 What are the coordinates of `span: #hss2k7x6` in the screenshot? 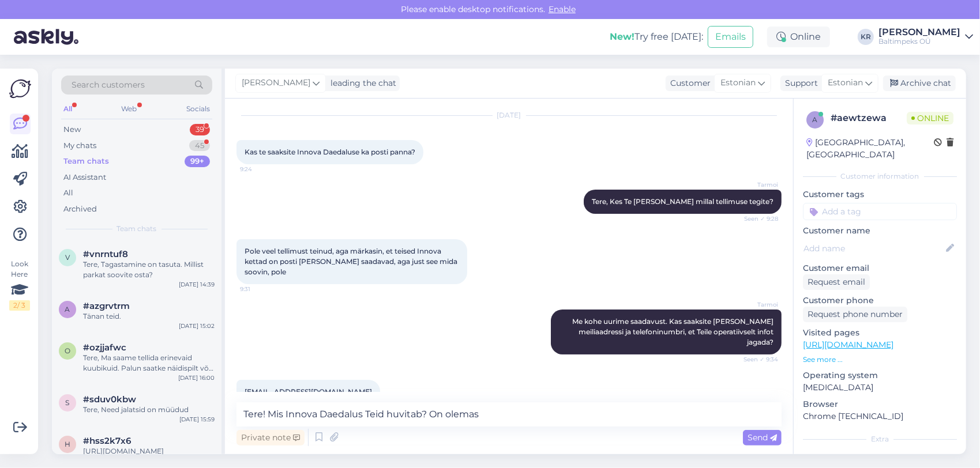 It's located at (107, 441).